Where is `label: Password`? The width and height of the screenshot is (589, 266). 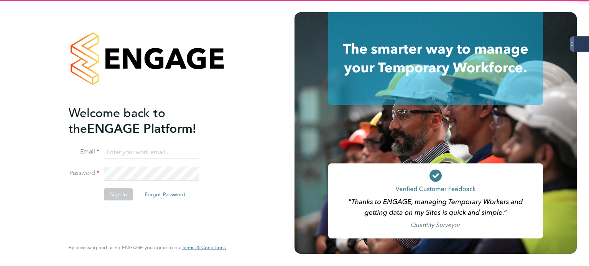
label: Password is located at coordinates (84, 173).